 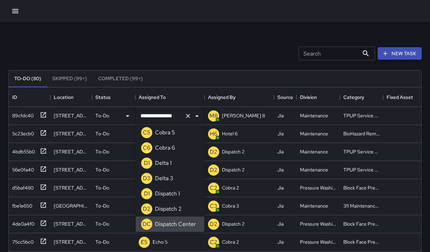 I want to click on div: 4bdb55b0, so click(x=22, y=150).